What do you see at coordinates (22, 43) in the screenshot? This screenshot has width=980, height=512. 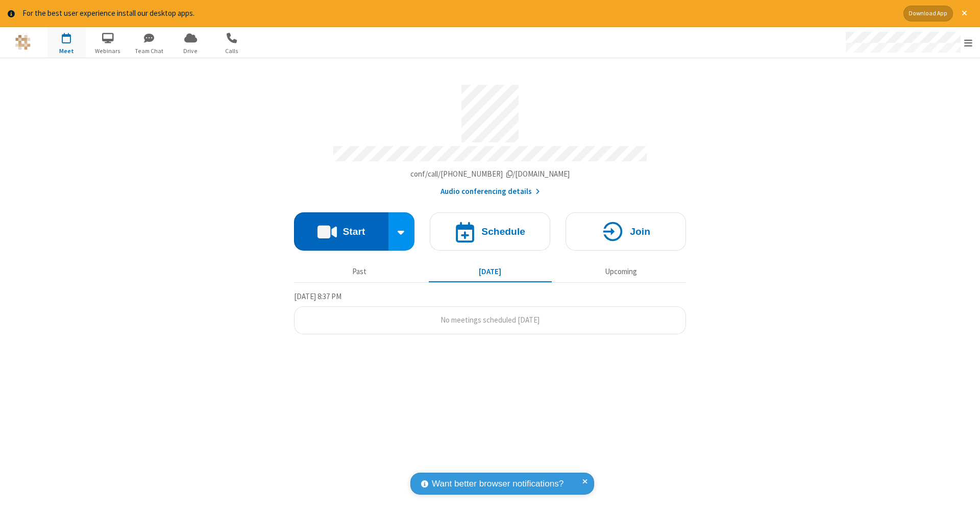 I see `button: Logo` at bounding box center [22, 43].